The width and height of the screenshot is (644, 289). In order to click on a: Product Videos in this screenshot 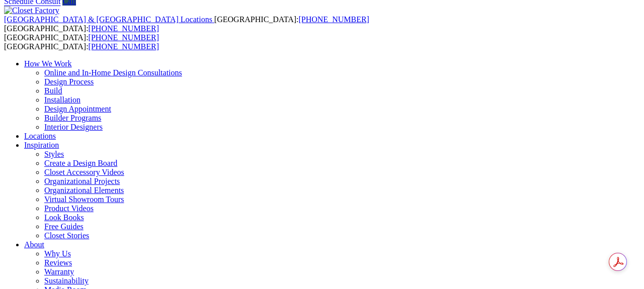, I will do `click(69, 209)`.